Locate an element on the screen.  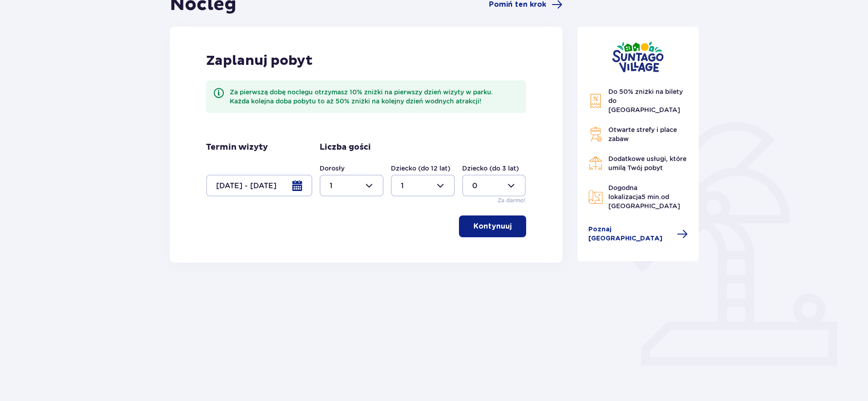
span: Dodatkowe usługi, które umilą Twój pobyt is located at coordinates (647, 164).